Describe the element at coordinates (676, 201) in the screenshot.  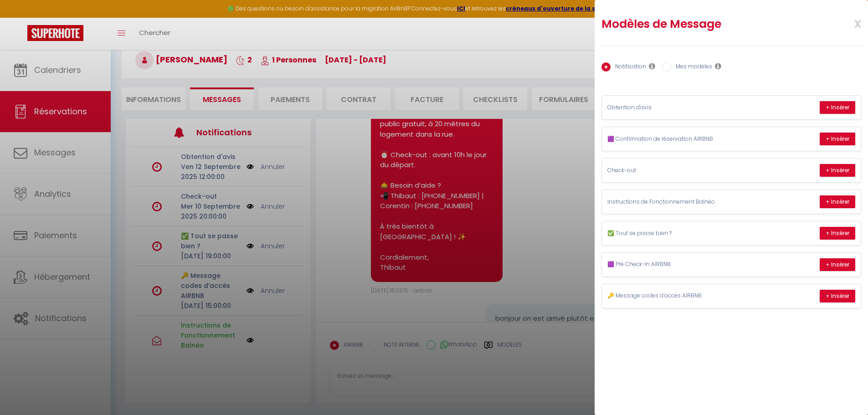
I see `p: Instructions de Fonctionnement Balnéo` at that location.